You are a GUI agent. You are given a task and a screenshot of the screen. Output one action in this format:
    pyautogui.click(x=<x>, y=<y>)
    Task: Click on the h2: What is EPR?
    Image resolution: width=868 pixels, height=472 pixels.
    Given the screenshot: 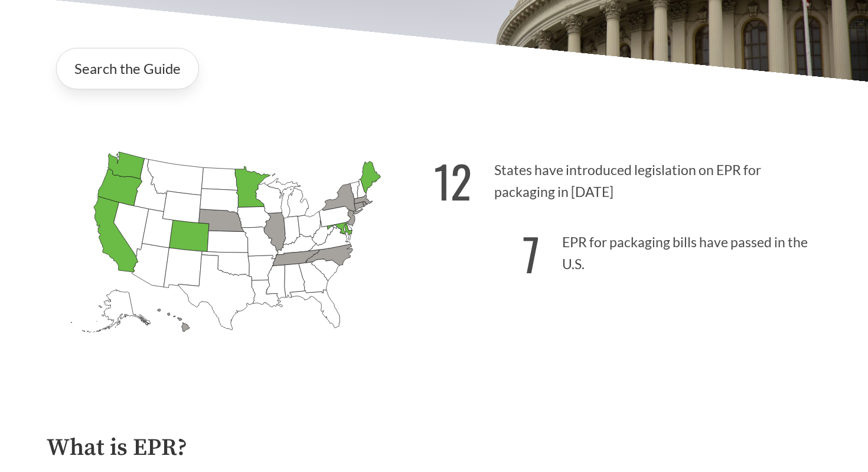 What is the action you would take?
    pyautogui.click(x=434, y=448)
    